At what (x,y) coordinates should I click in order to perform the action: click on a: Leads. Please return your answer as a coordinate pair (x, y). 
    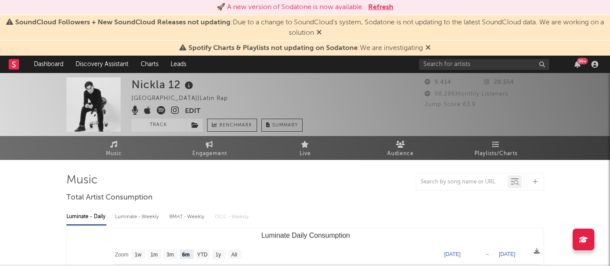
    Looking at the image, I should click on (178, 64).